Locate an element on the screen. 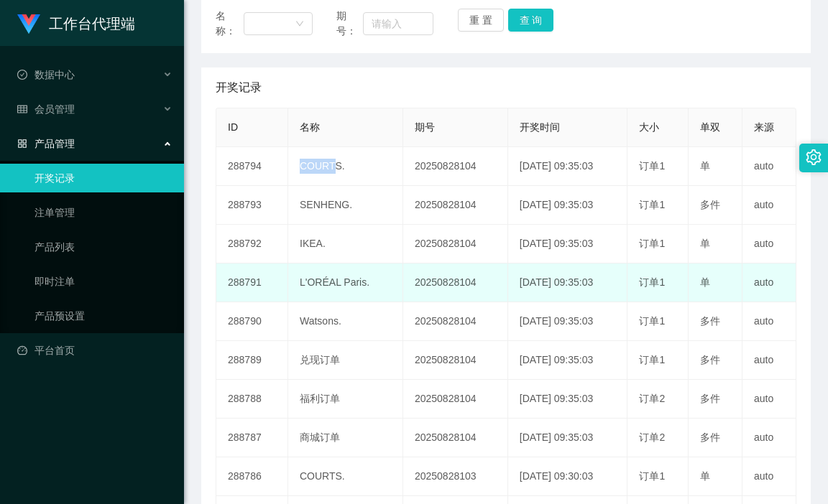  img: logo.9652507e.png is located at coordinates (28, 25).